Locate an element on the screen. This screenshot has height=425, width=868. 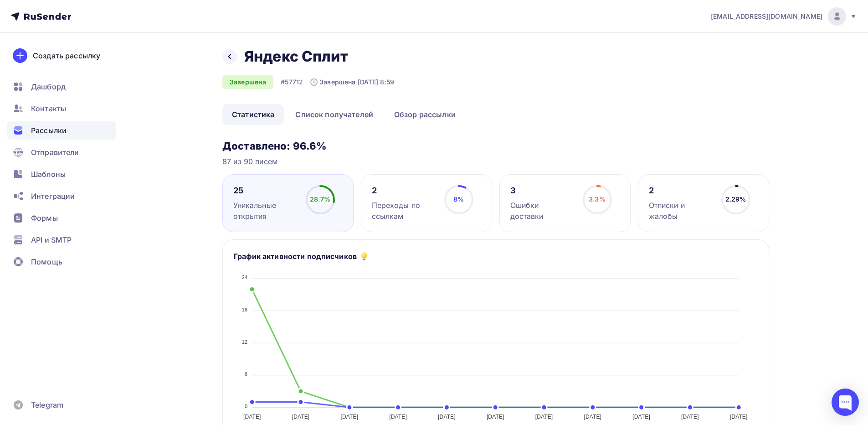
a: Статистика is located at coordinates (253, 114).